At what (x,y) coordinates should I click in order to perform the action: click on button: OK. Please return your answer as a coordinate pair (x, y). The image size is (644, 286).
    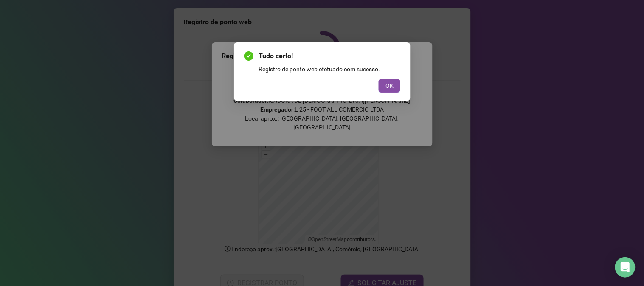
    Looking at the image, I should click on (389, 86).